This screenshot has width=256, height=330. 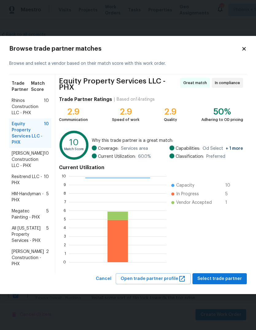 I want to click on div: Based on 14 ratings, so click(x=136, y=100).